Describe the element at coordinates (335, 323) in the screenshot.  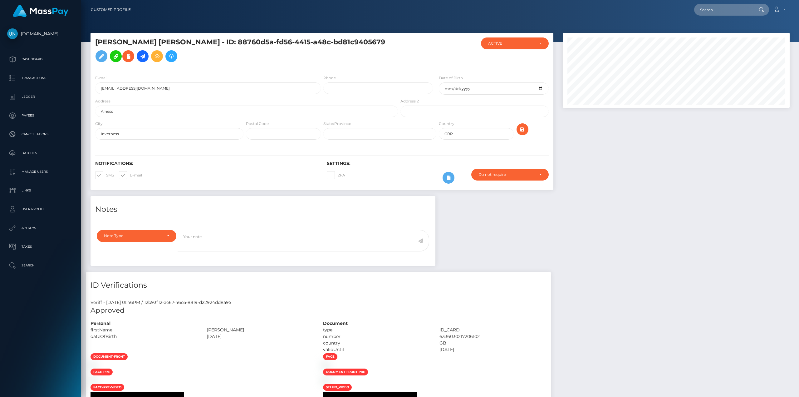
I see `strong: Document` at that location.